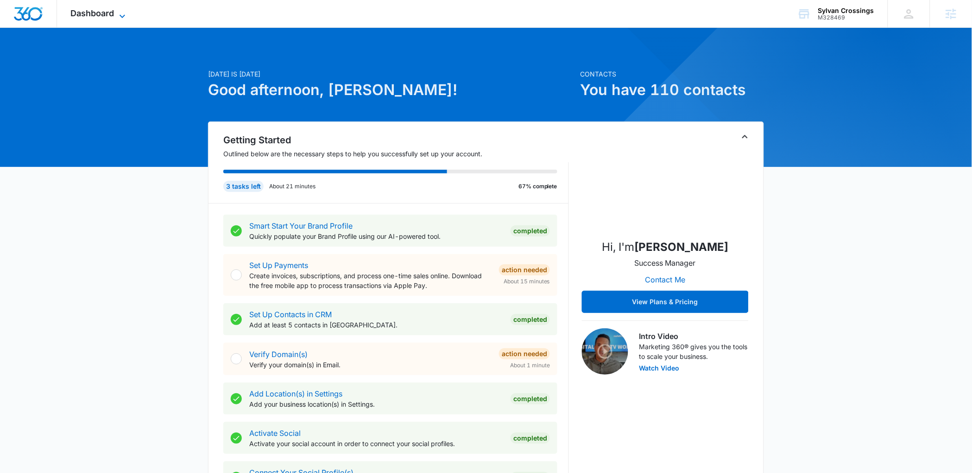  Describe the element at coordinates (672, 74) in the screenshot. I see `p: Contacts` at that location.